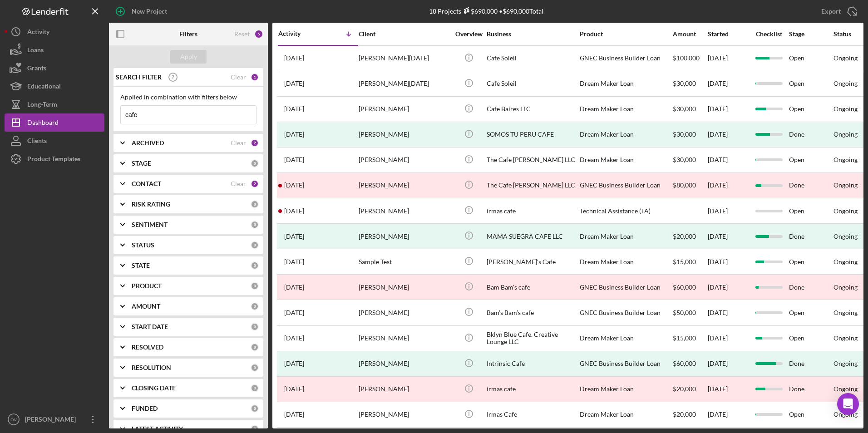 This screenshot has height=433, width=868. Describe the element at coordinates (189, 56) in the screenshot. I see `div: Apply` at that location.